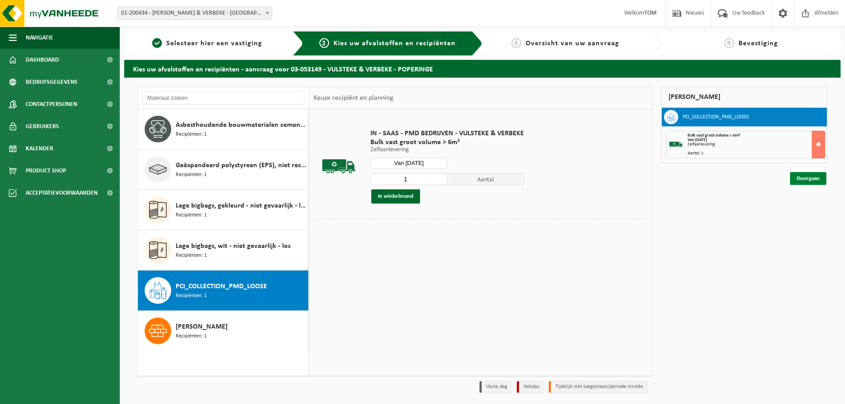 This screenshot has width=845, height=404. Describe the element at coordinates (223, 250) in the screenshot. I see `button: Lege bigbags, wit - niet gevaarlijk - los Recipiënten: 1` at that location.